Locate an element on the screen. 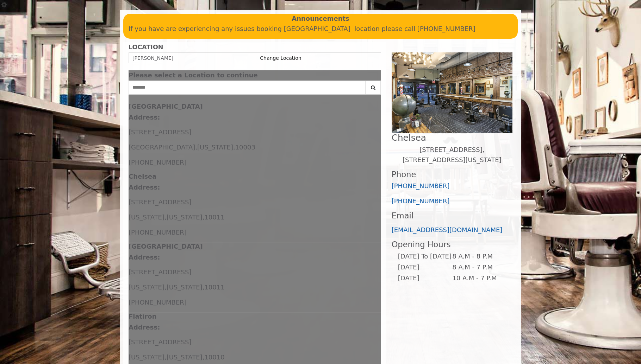 This screenshot has width=641, height=364. a: Change Location is located at coordinates (280, 58).